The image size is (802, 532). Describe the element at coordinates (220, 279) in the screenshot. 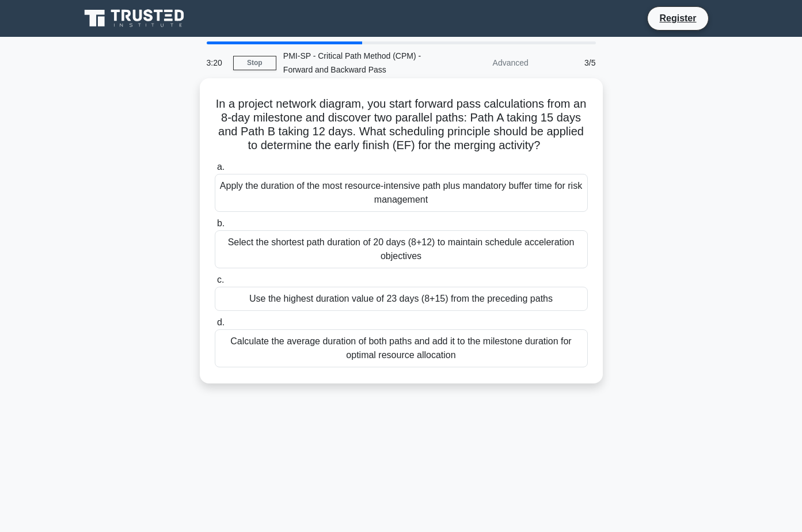

I see `span: c.` at that location.